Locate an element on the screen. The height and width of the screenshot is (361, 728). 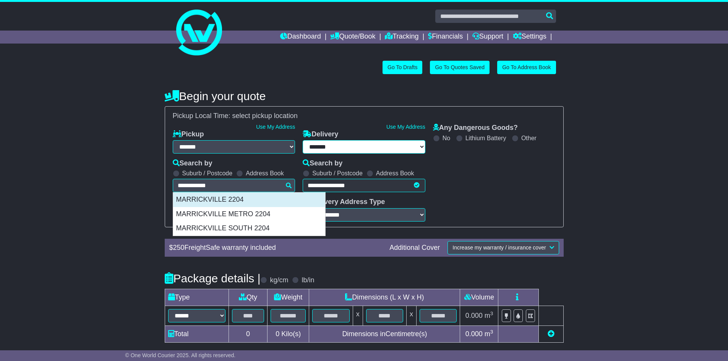
a: Dashboard is located at coordinates (300, 37).